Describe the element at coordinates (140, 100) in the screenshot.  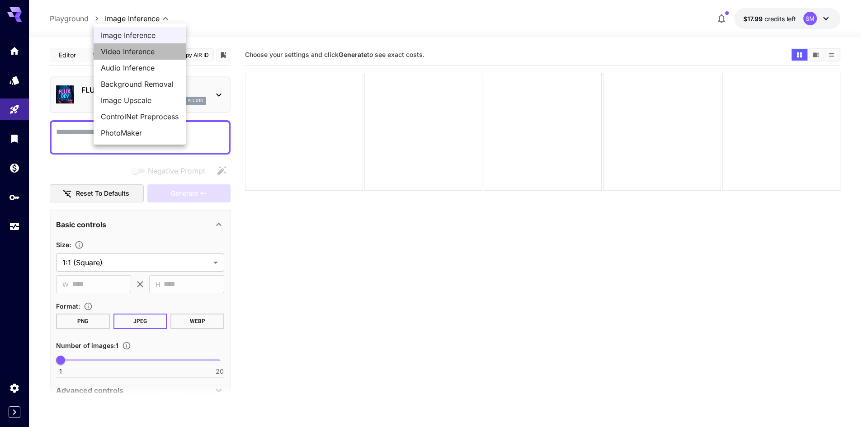
I see `span: Image Upscale` at that location.